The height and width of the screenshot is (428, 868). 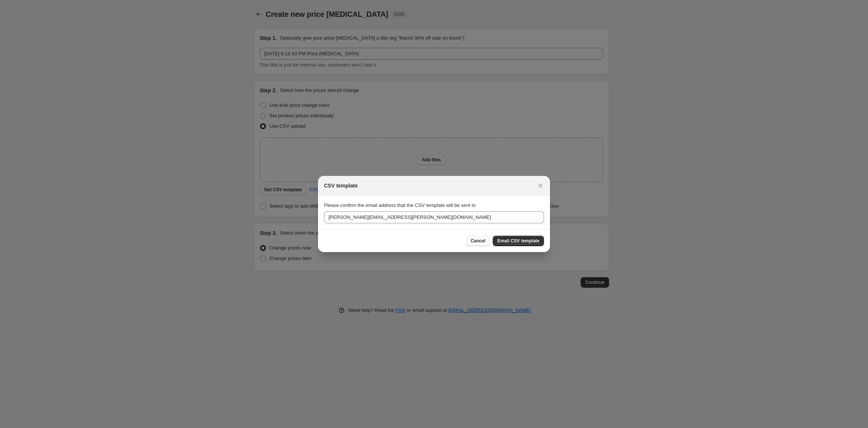 What do you see at coordinates (477, 241) in the screenshot?
I see `span: Cancel` at bounding box center [477, 241].